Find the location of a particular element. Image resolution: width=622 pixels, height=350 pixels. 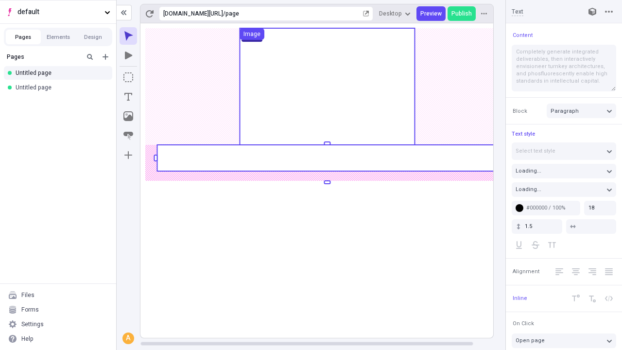

button: Code is located at coordinates (609, 298).